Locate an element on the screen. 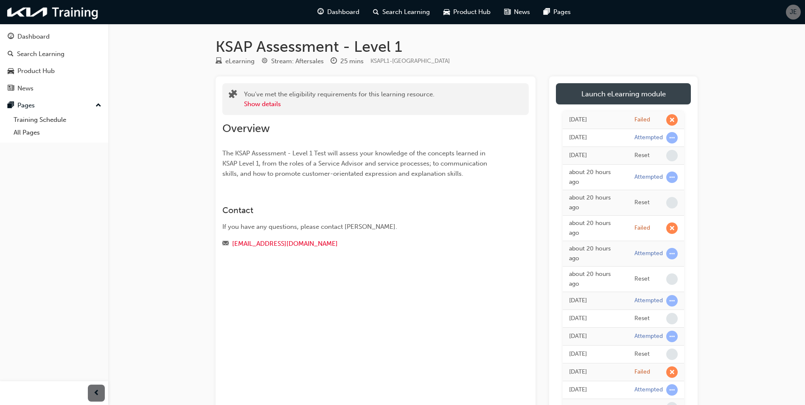  span: email-icon is located at coordinates (225, 244).